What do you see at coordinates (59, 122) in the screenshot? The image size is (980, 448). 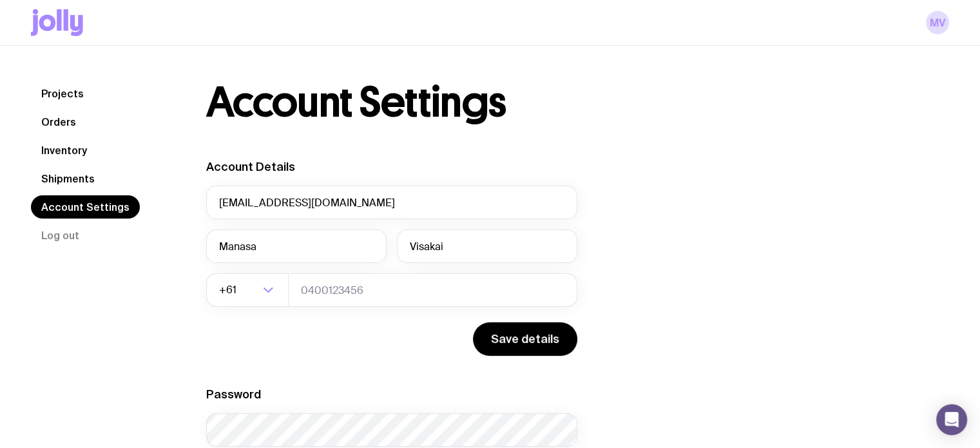 I see `a: Orders` at bounding box center [59, 122].